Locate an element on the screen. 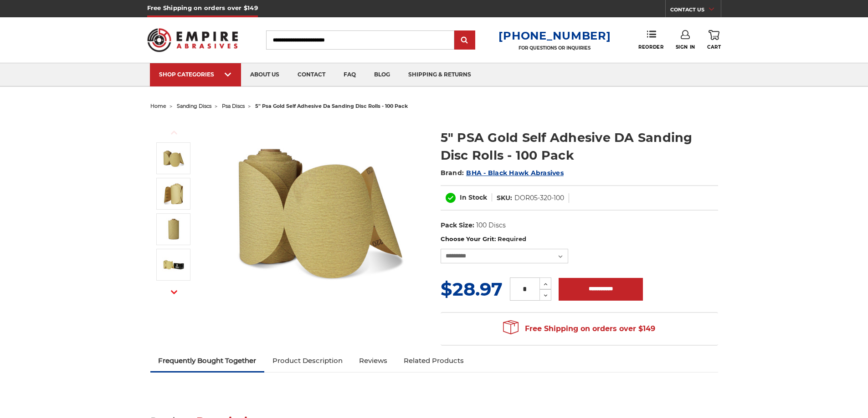 This screenshot has height=418, width=868. span: home is located at coordinates (158, 106).